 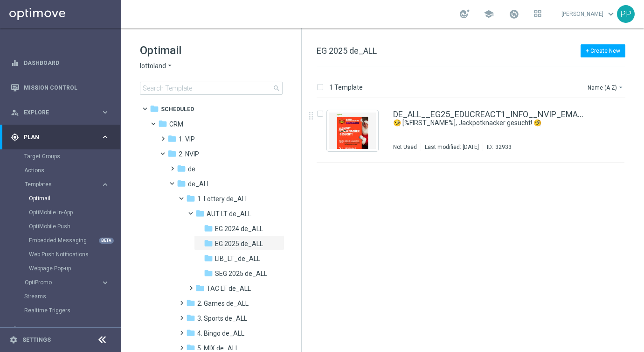 I want to click on div: Actions, so click(x=72, y=170).